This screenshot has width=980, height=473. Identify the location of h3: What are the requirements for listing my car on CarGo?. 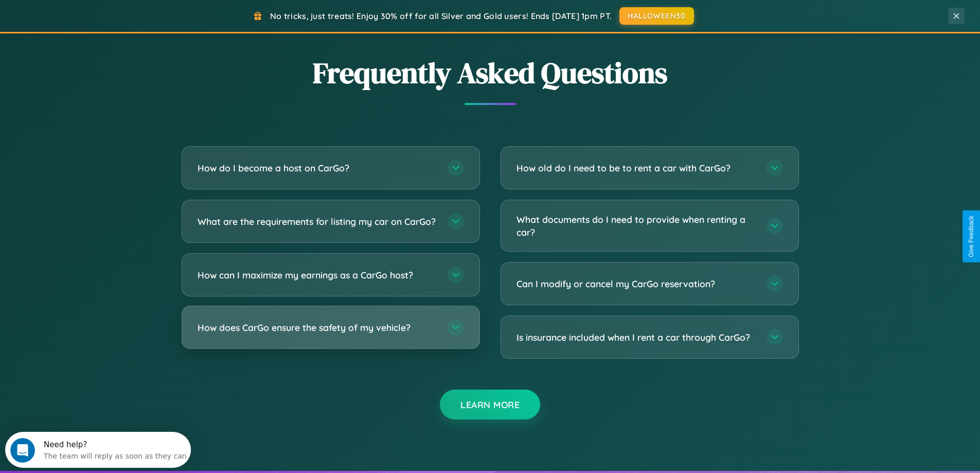
(317, 221).